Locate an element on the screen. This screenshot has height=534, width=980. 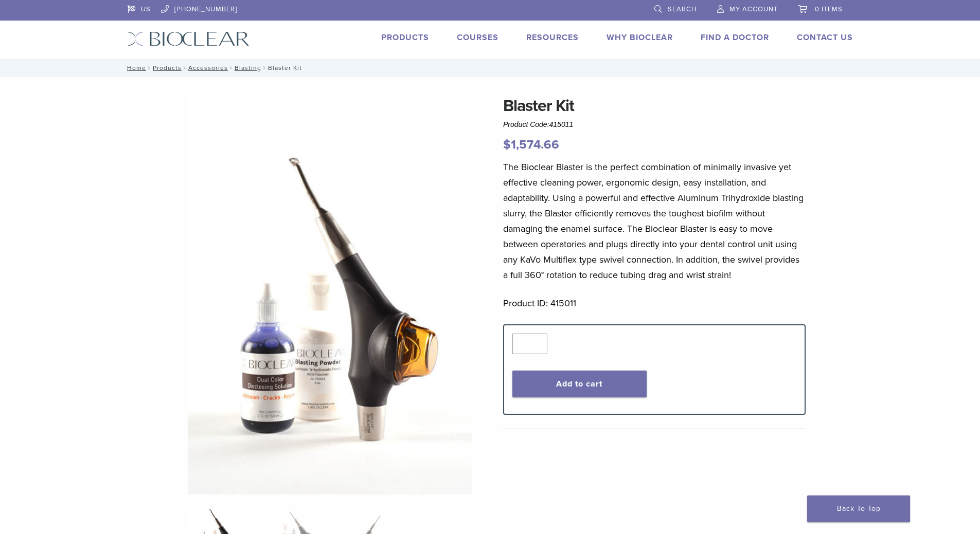
a: Back To Top is located at coordinates (859, 509).